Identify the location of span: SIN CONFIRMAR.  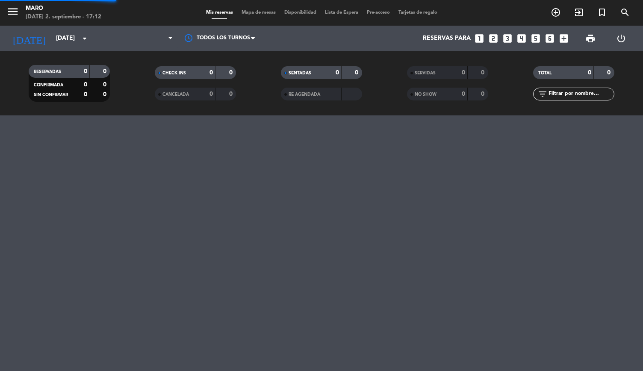
(51, 95).